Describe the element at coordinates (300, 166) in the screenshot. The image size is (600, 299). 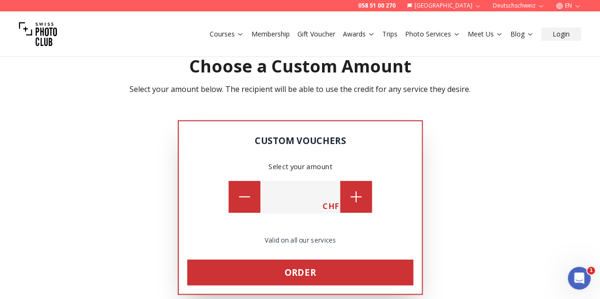
I see `div: Select your amount` at that location.